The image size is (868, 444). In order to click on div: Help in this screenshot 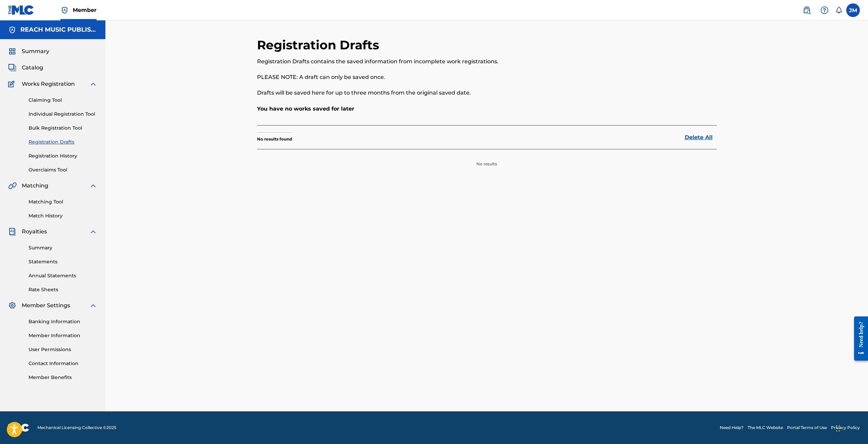, I will do `click(824, 10)`.